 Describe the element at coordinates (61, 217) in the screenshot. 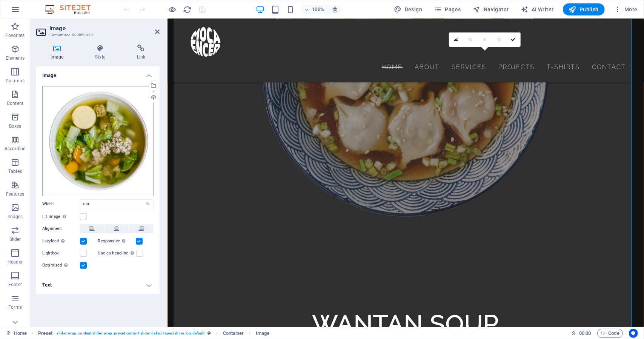

I see `label: Fit image` at that location.